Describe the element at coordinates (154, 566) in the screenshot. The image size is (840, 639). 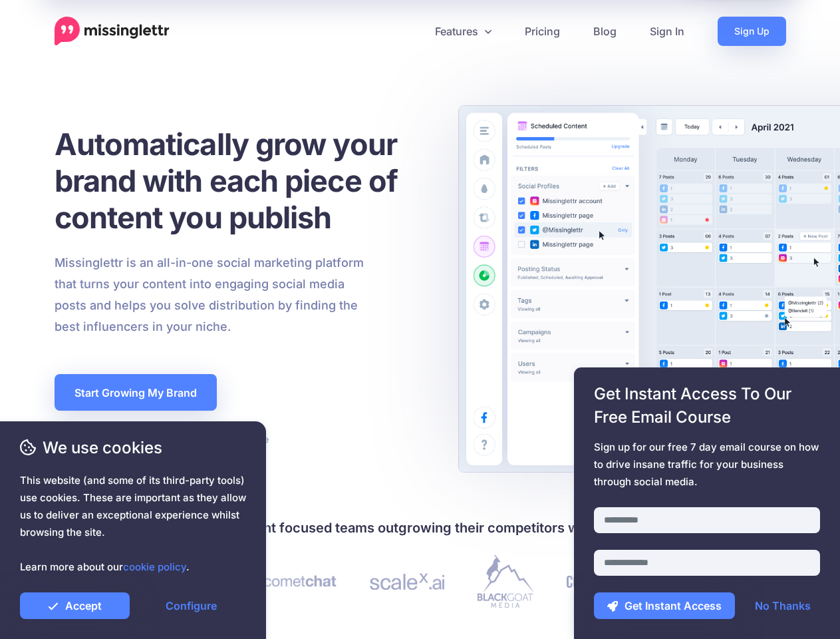
I see `a: cookie policy` at that location.